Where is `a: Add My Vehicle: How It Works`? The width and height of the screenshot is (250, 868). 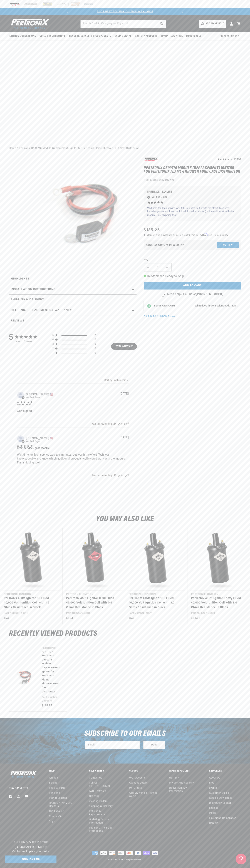
a: Add My Vehicle: How It Works is located at coordinates (145, 795).